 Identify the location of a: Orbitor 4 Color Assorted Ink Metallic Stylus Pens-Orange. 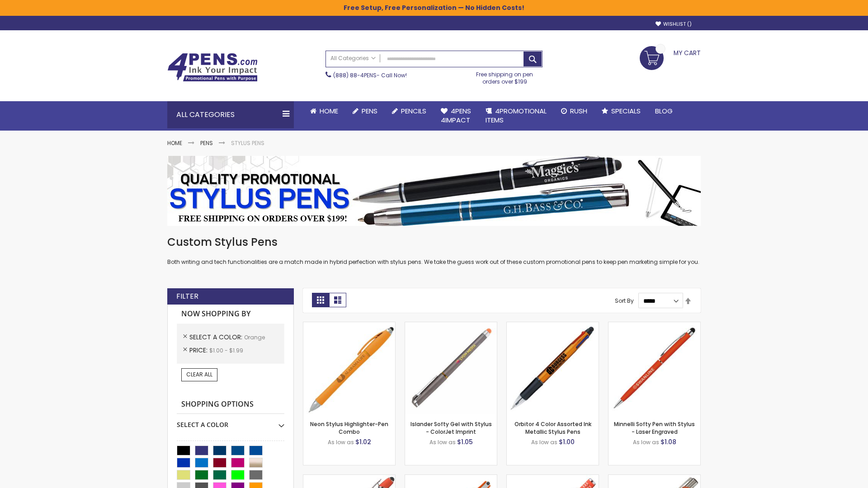
(552, 325).